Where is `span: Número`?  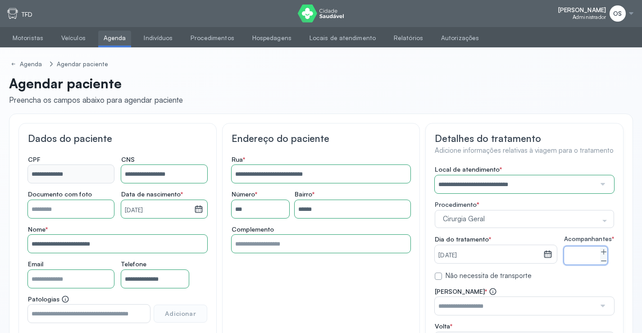 span: Número is located at coordinates (244, 194).